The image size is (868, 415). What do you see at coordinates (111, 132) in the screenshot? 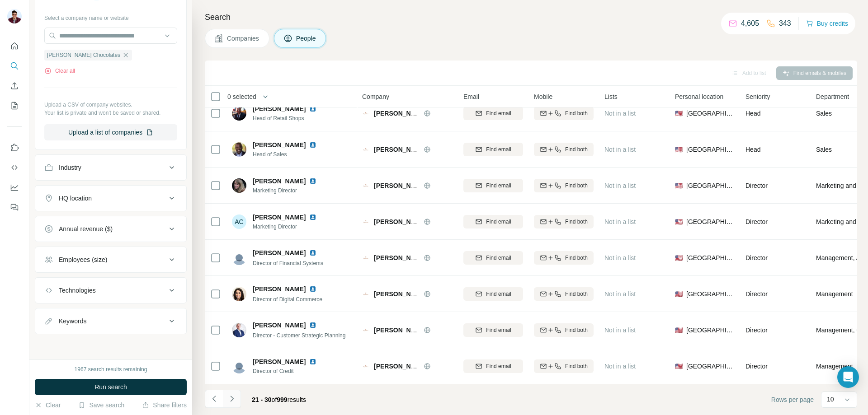
I see `button: Upload a list of companies` at bounding box center [111, 132].